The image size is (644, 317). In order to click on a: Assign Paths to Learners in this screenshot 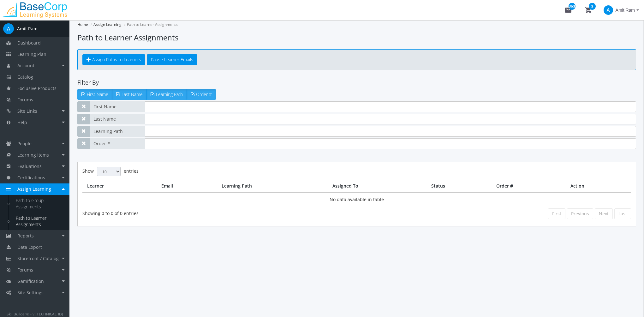, I will do `click(114, 60)`.